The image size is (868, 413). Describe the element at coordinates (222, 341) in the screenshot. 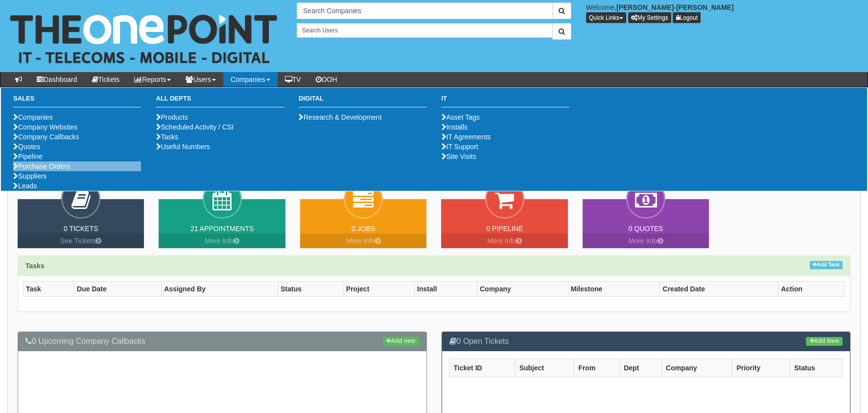

I see `h3: 0 Upcoming Company Callbacks` at that location.